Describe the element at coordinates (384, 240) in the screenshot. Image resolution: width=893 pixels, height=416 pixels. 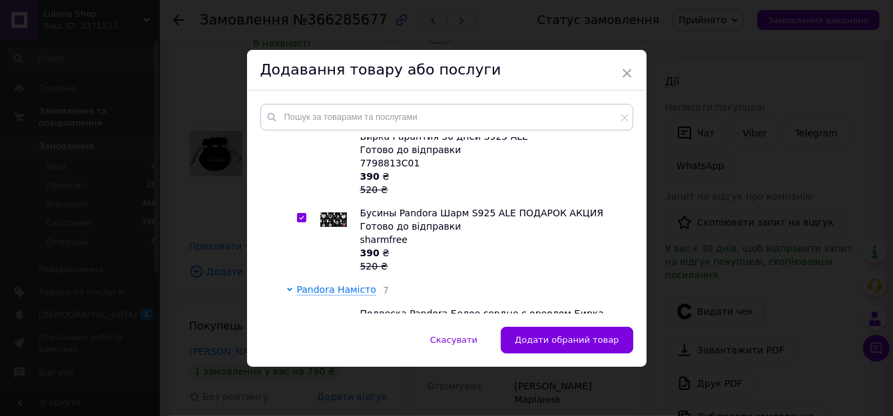
I see `span: sharmfree` at that location.